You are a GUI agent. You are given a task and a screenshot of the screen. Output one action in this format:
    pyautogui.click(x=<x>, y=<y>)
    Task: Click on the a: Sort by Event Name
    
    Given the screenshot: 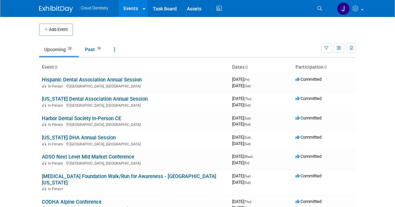 What is the action you would take?
    pyautogui.click(x=56, y=67)
    